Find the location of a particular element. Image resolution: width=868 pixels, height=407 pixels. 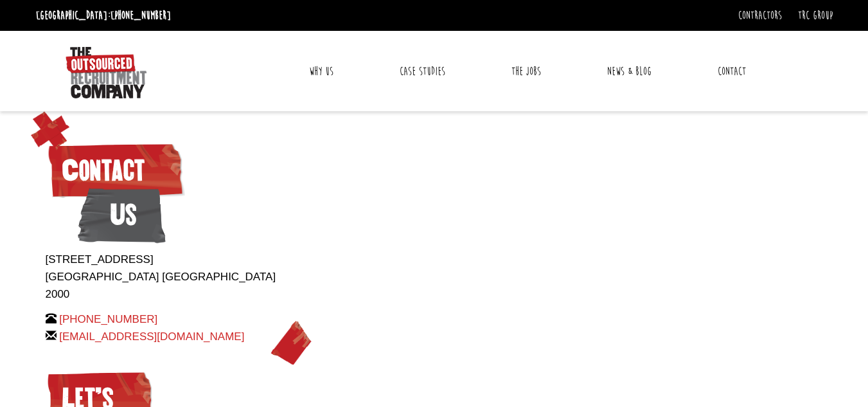

a: TRC Group is located at coordinates (815, 15).